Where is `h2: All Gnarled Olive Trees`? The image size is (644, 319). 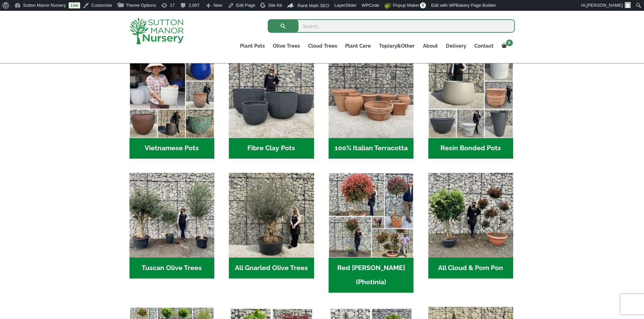
h2: All Gnarled Olive Trees is located at coordinates (271, 268).